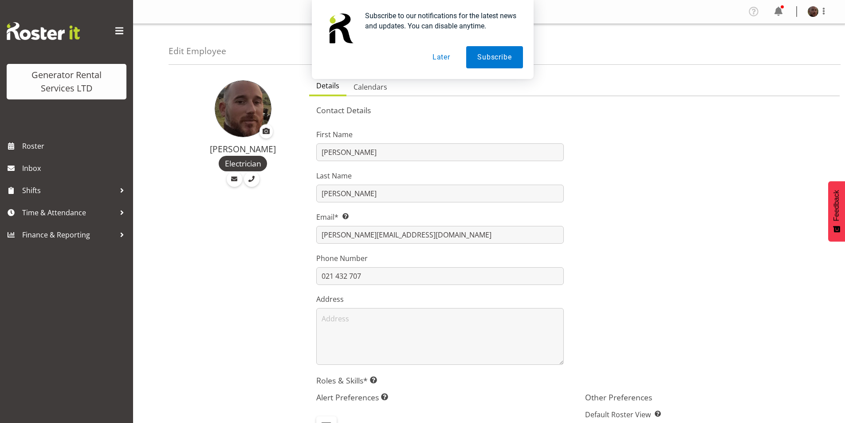 The height and width of the screenshot is (423, 845). What do you see at coordinates (69, 190) in the screenshot?
I see `span: Shifts` at bounding box center [69, 190].